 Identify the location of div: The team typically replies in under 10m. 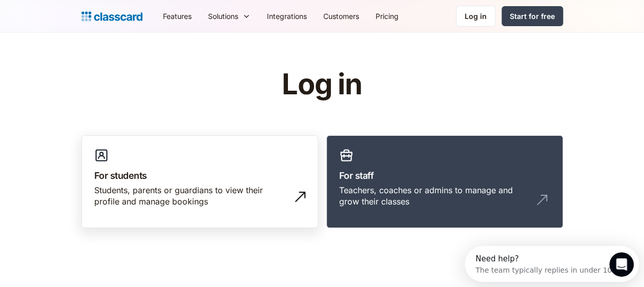
(82, 22).